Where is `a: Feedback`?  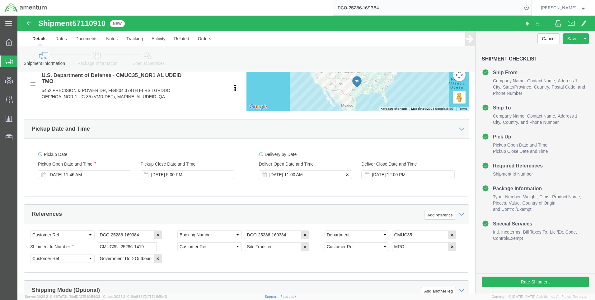
a: Feedback is located at coordinates (288, 296).